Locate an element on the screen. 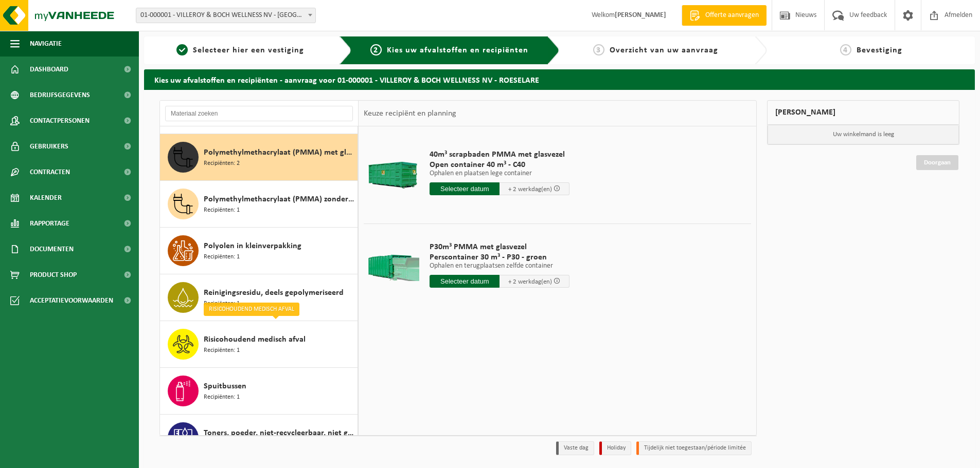 The image size is (980, 468). span: Bevestiging is located at coordinates (879, 50).